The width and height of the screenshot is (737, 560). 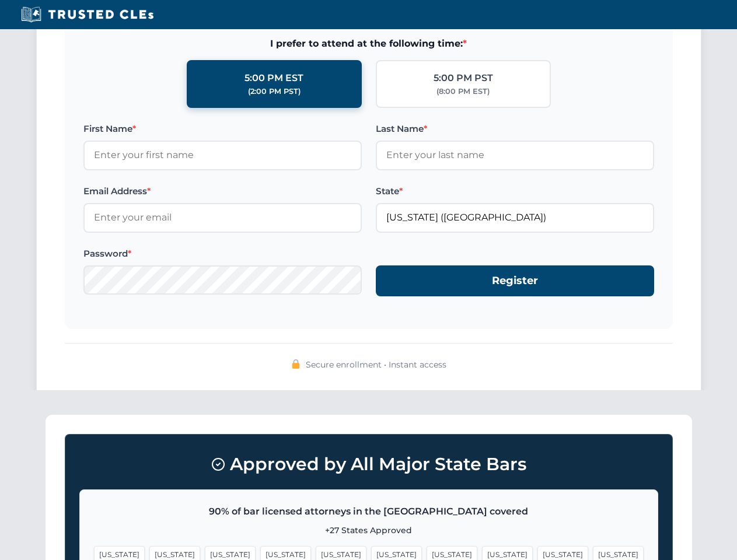 I want to click on button: Register, so click(x=515, y=281).